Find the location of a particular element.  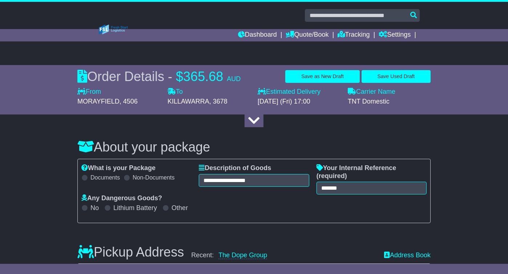

label: Non-Documents is located at coordinates (154, 177).